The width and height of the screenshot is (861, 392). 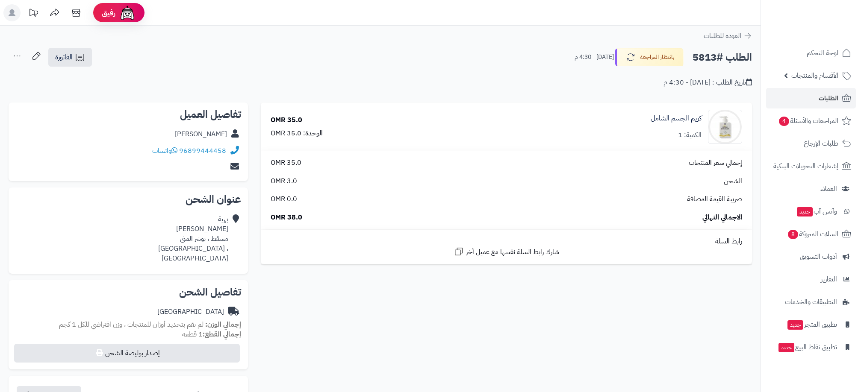 What do you see at coordinates (715, 163) in the screenshot?
I see `span: إجمالي سعر المنتجات` at bounding box center [715, 163].